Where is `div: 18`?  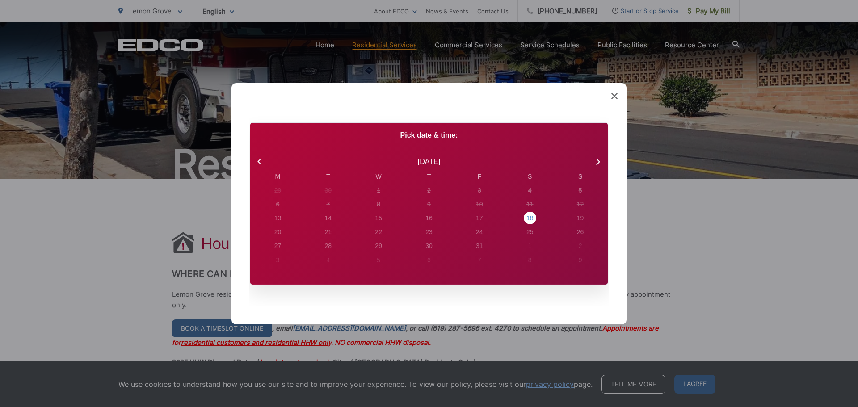
div: 18 is located at coordinates (530, 218).